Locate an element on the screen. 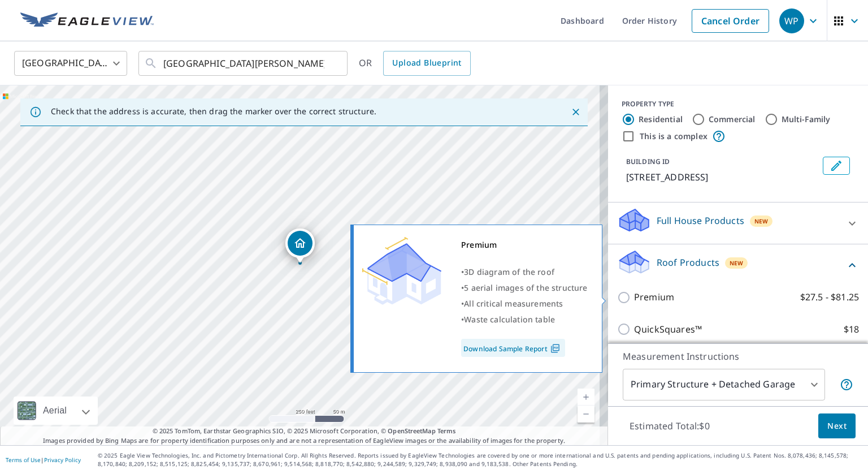 The width and height of the screenshot is (868, 474). p: © 2025 Eagle View Technologies, Inc. and Pictometry International Corp. All Rights Reserved. Repo... is located at coordinates (480, 460).